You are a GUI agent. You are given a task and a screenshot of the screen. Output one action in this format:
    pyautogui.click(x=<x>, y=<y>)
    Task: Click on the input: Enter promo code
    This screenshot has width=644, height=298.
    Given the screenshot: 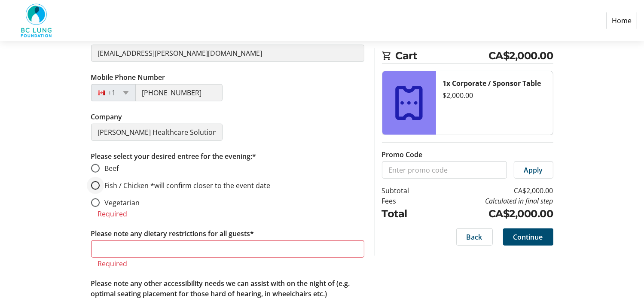 What is the action you would take?
    pyautogui.click(x=444, y=170)
    